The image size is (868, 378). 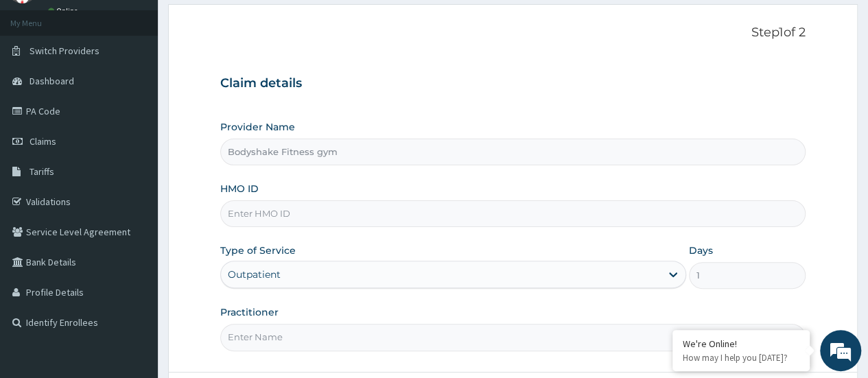 What do you see at coordinates (741, 357) in the screenshot?
I see `p: How may I help you today?` at bounding box center [741, 357].